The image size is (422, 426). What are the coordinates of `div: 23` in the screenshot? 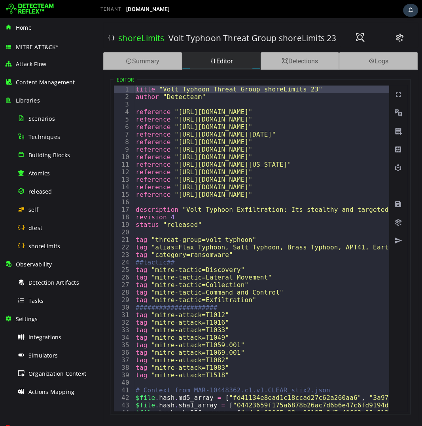 It's located at (25, 236).